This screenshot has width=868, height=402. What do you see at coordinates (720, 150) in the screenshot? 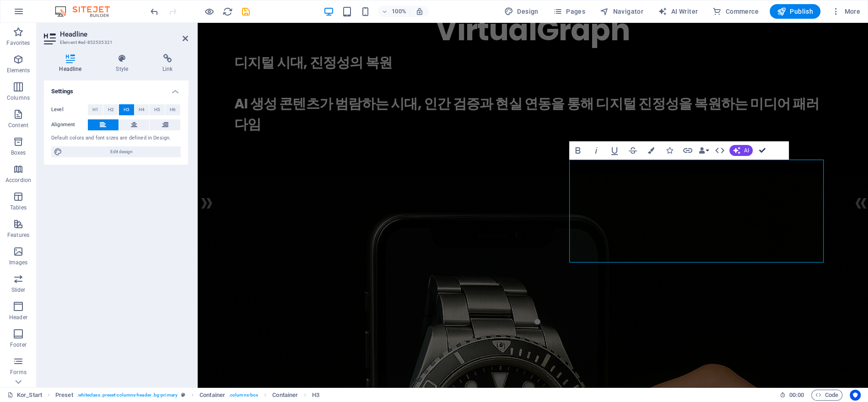
I see `button: HTML` at bounding box center [720, 150].